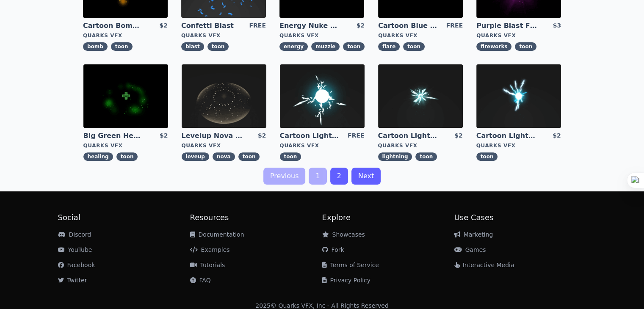  Describe the element at coordinates (211, 26) in the screenshot. I see `a: Confetti Blast` at that location.